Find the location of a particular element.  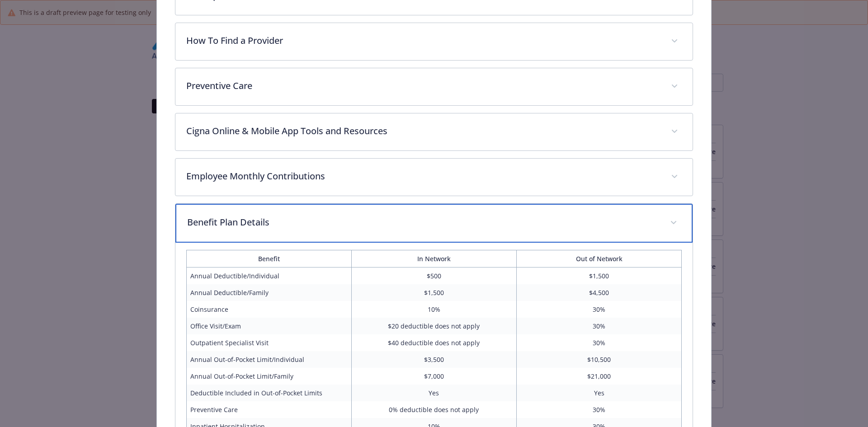

td: 0% deductible does not apply is located at coordinates (434, 410).